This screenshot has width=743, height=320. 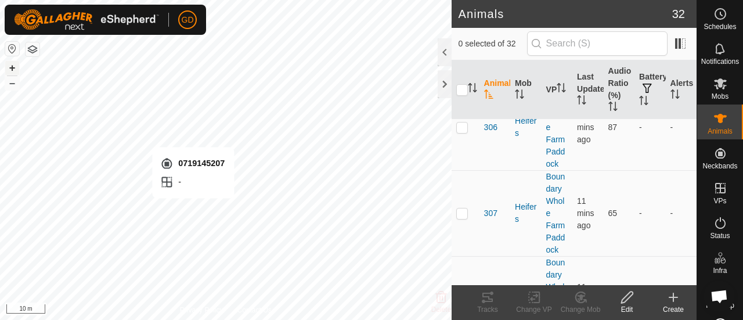 I want to click on th: Audio Ratio (%), so click(x=619, y=90).